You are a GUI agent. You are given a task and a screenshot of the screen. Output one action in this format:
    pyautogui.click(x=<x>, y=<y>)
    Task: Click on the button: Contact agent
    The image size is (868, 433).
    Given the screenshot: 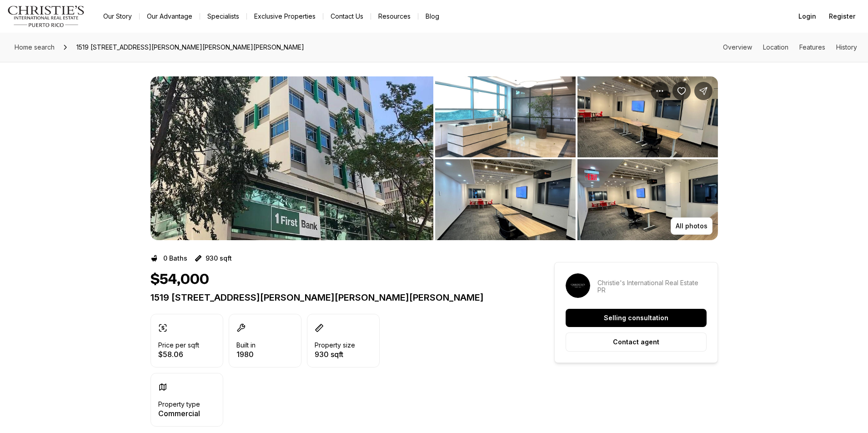 What is the action you would take?
    pyautogui.click(x=636, y=342)
    